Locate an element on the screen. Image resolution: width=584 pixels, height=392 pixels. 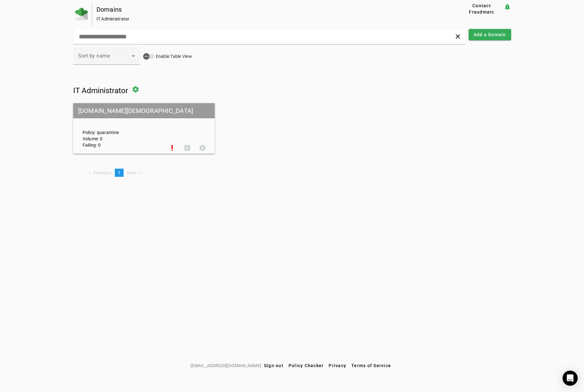
button: Contact Fraudmarc is located at coordinates (482, 9).